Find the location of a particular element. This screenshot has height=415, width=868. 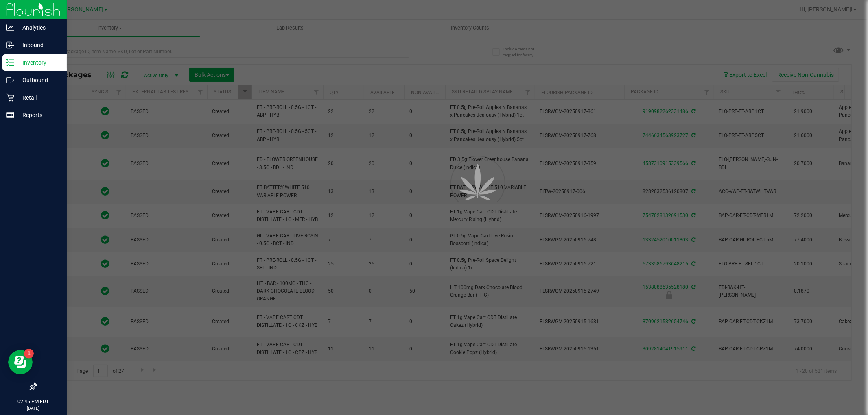

p: 02:45 PM EDT is located at coordinates (34, 402).